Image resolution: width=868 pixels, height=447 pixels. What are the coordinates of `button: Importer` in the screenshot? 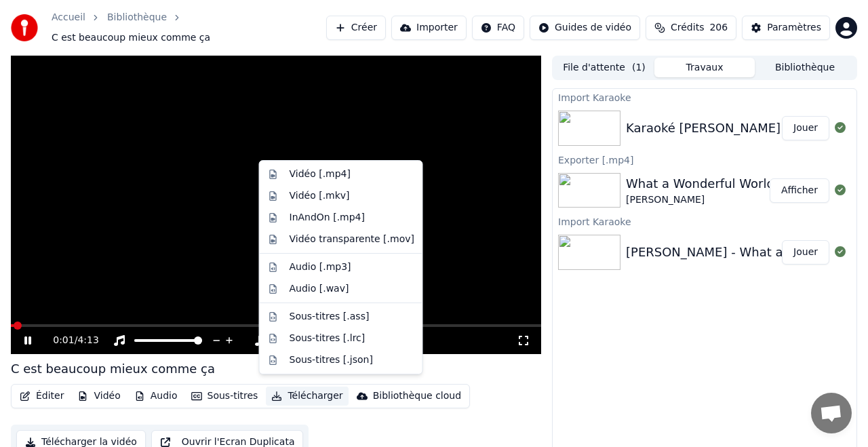 It's located at (428, 28).